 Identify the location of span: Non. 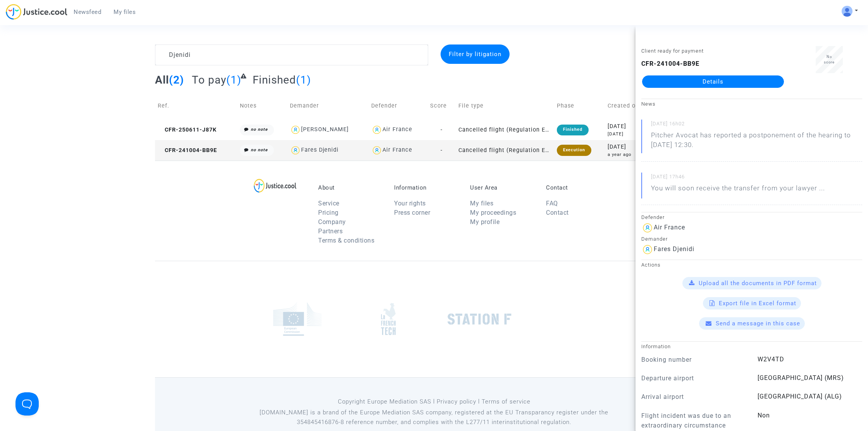
(763, 415).